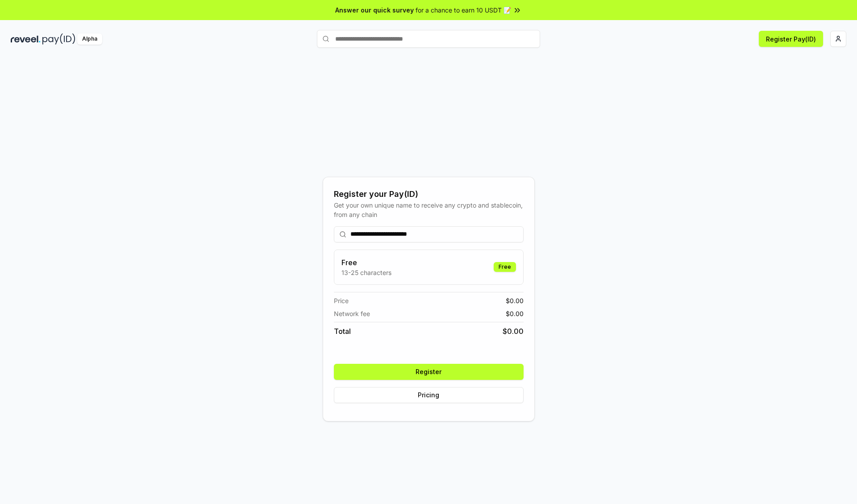  What do you see at coordinates (352, 313) in the screenshot?
I see `span: Network fee` at bounding box center [352, 313].